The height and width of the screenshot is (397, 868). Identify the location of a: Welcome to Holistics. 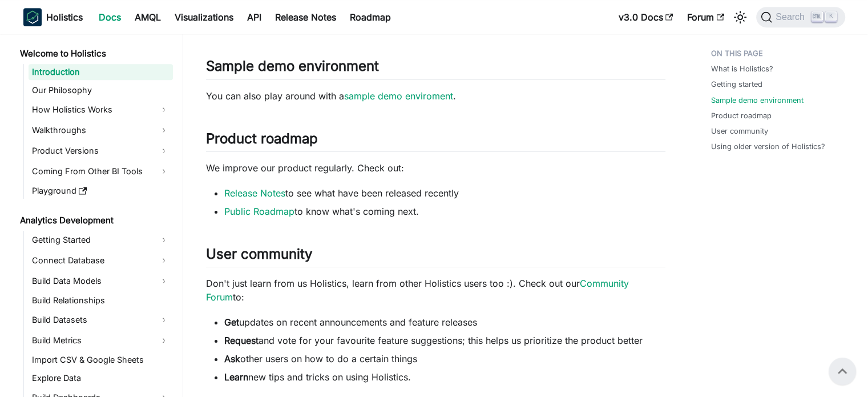
(95, 54).